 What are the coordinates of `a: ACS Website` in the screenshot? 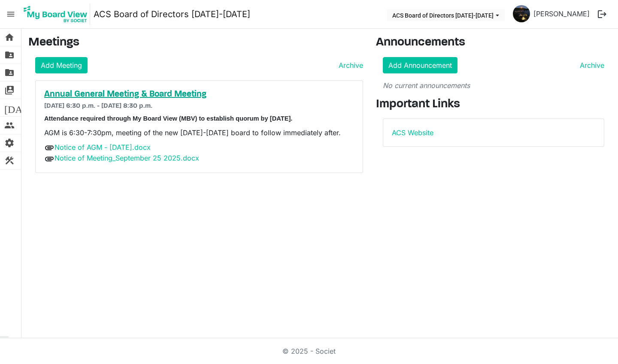 It's located at (413, 132).